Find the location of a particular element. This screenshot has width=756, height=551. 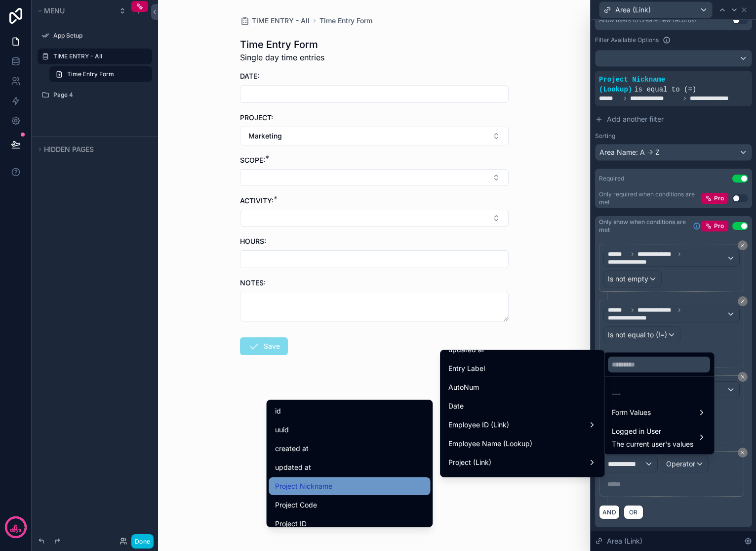

span: DATE: is located at coordinates (250, 76).